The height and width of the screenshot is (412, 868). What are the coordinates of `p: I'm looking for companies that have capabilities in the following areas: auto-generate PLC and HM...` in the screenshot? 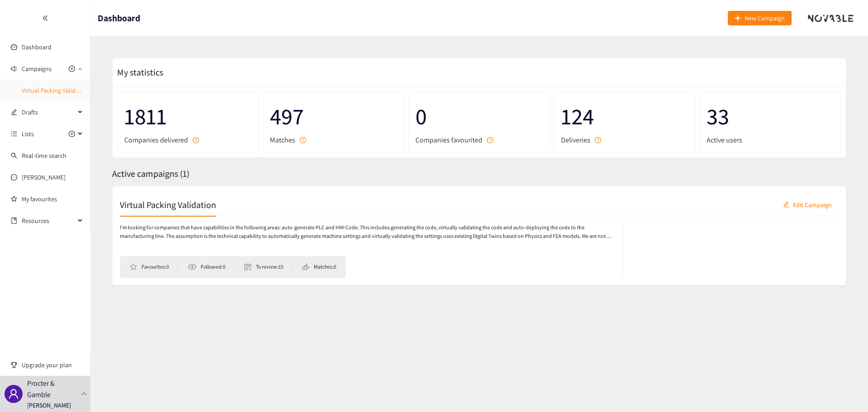 It's located at (367, 232).